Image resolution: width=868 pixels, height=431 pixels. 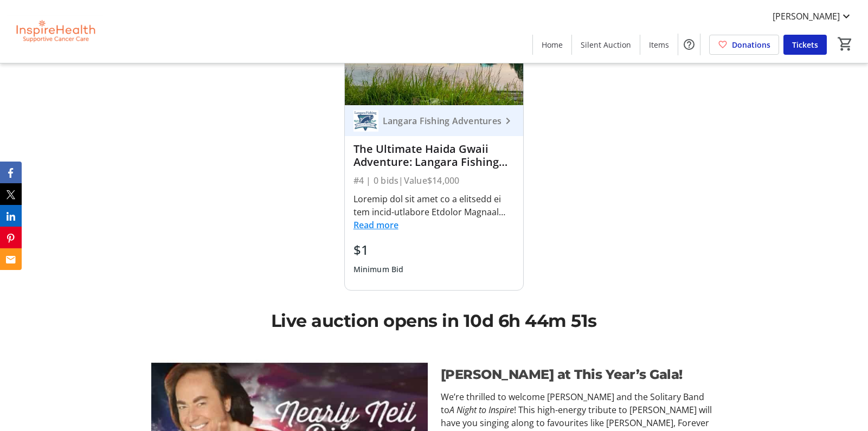 What do you see at coordinates (552, 44) in the screenshot?
I see `span: Home` at bounding box center [552, 44].